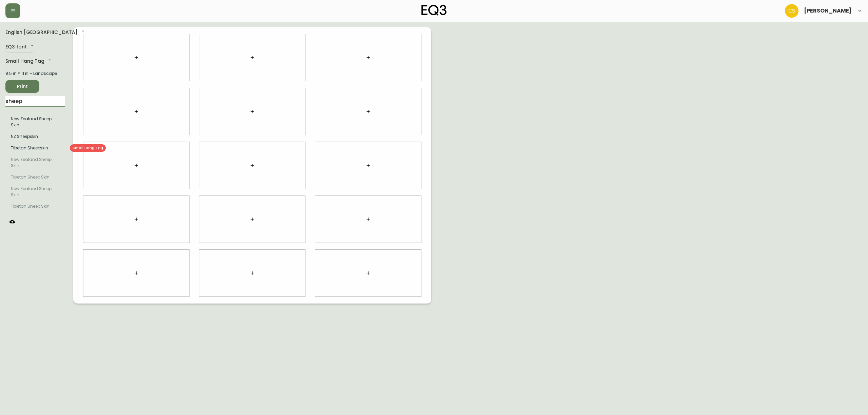  I want to click on img: logo, so click(434, 10).